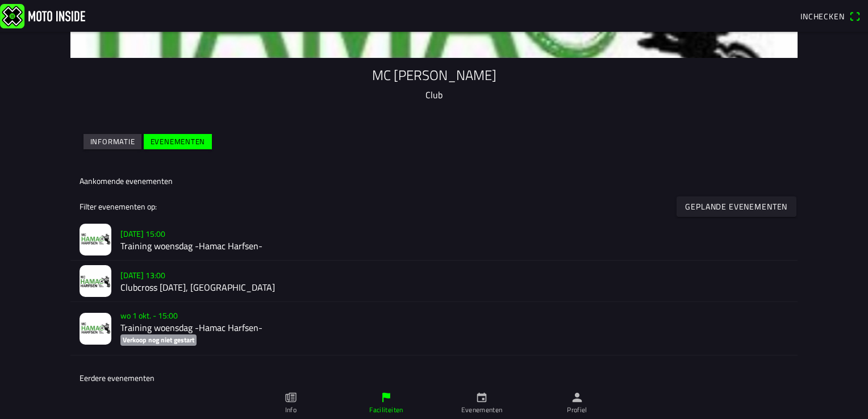 The height and width of the screenshot is (419, 868). I want to click on ion-icon: person, so click(577, 398).